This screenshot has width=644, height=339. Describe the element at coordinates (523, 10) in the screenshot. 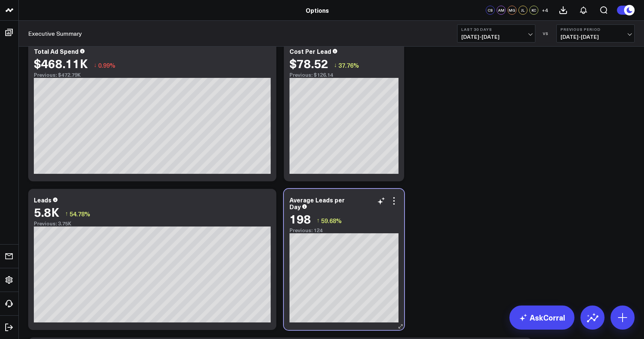

I see `div: JL` at that location.